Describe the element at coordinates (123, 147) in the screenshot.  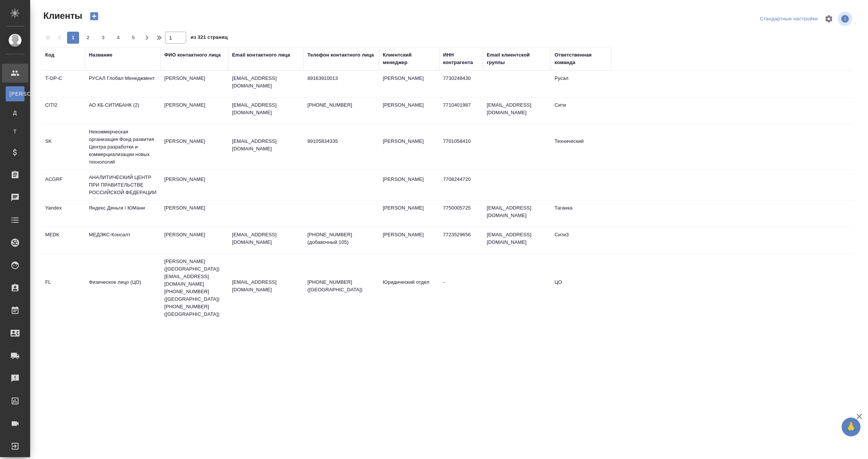
I see `td: Некоммерческая организация Фонд развития Центра разработки и коммерциализации новых технологий` at that location.